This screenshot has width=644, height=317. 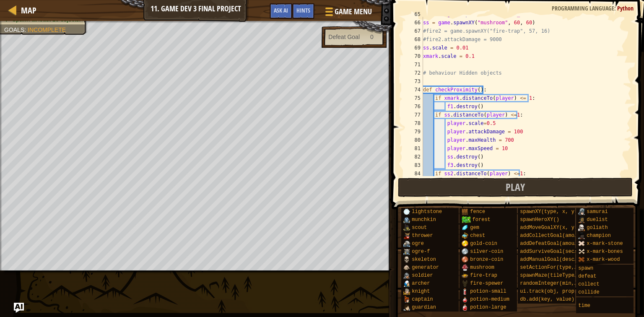 I want to click on span: addSurviveGoal(seconds), so click(x=554, y=252).